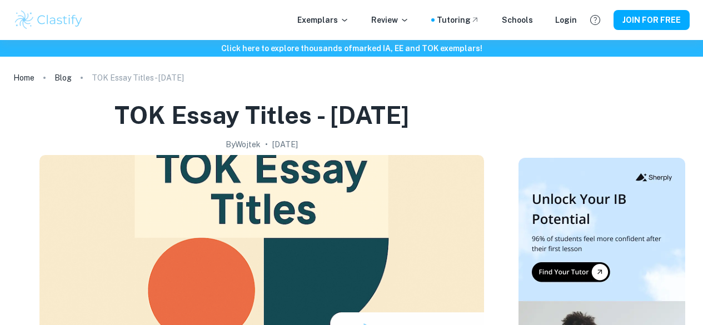  I want to click on button: JOIN FOR FREE, so click(651, 20).